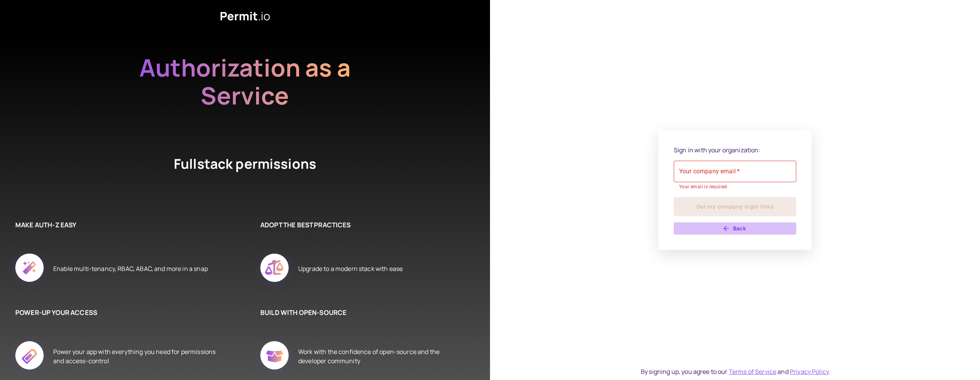 The width and height of the screenshot is (980, 380). I want to click on h6: MAKE AUTH-Z EASY, so click(119, 225).